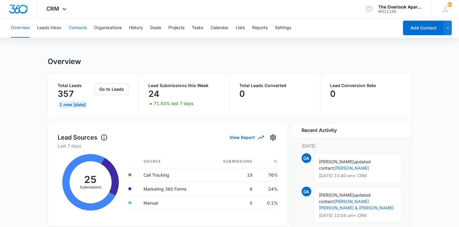  I want to click on button: Deals, so click(156, 28).